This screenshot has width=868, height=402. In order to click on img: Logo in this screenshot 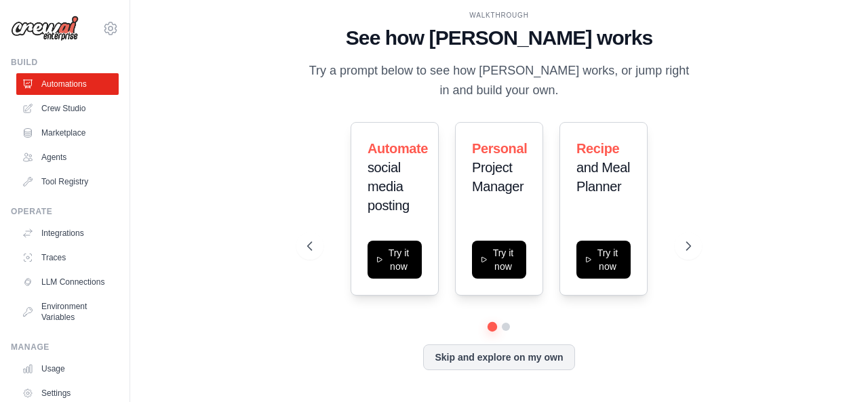, I will do `click(45, 29)`.